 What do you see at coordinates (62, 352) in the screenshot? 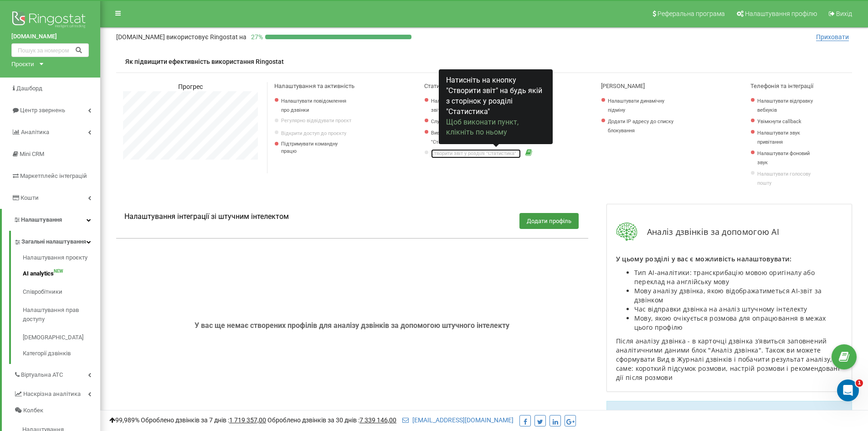
I see `a: Категорії дзвінків` at bounding box center [62, 352].